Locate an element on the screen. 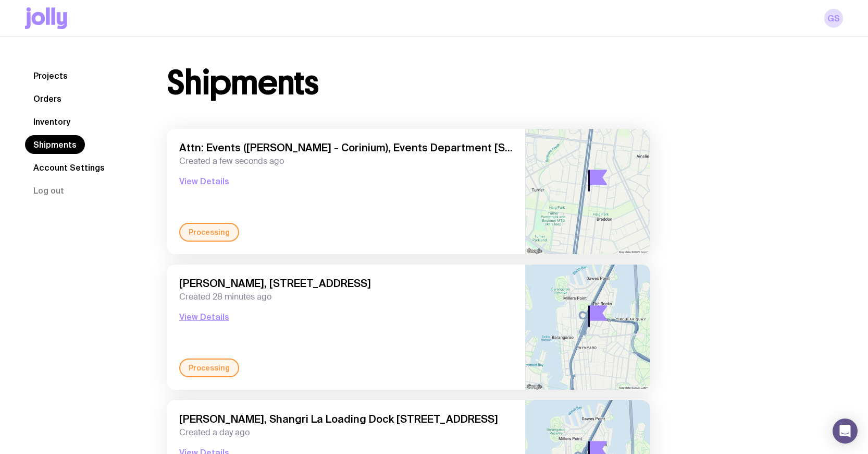  h1: Shipments is located at coordinates (243, 83).